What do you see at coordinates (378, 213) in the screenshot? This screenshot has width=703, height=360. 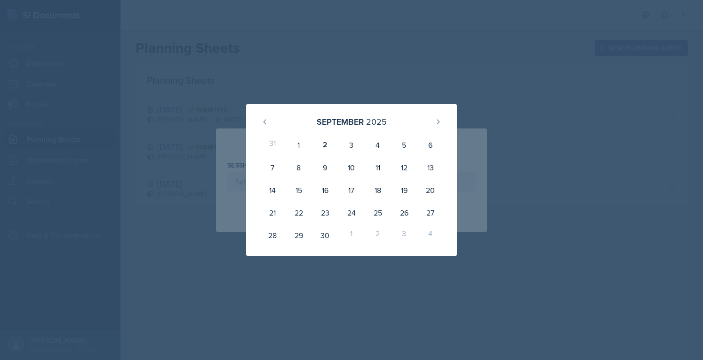 I see `div: 25` at bounding box center [378, 213].